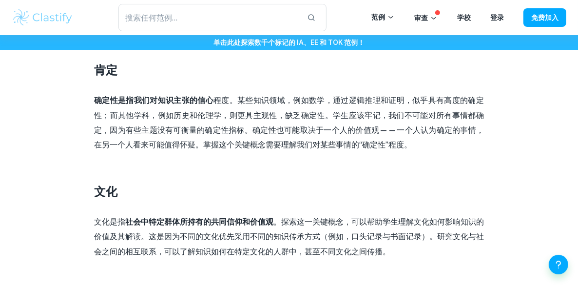  What do you see at coordinates (42, 18) in the screenshot?
I see `a: Clastify 徽标` at bounding box center [42, 18].